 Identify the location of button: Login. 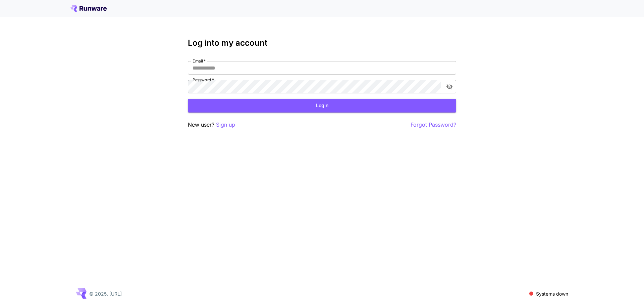
(322, 105).